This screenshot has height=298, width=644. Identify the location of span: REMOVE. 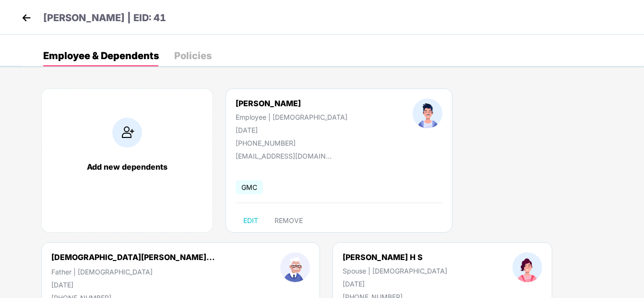
(288, 220).